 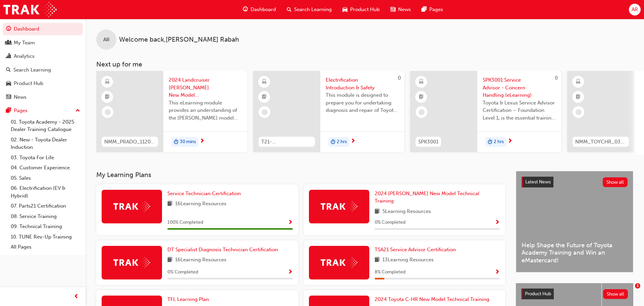 I want to click on span: AR, so click(x=635, y=9).